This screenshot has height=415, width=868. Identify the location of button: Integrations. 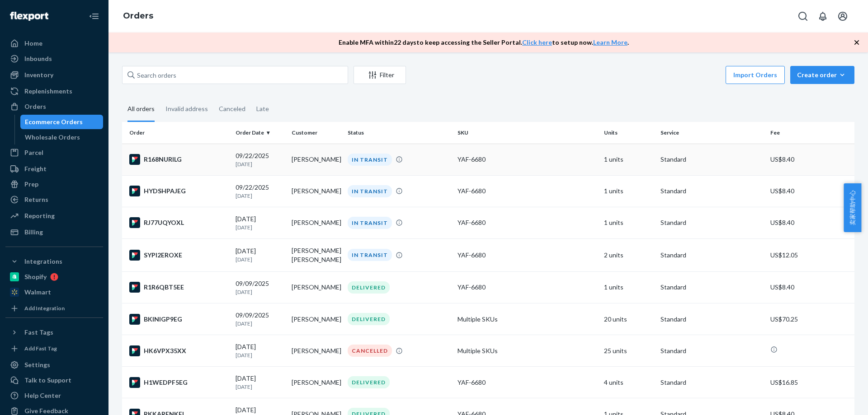
(55, 261).